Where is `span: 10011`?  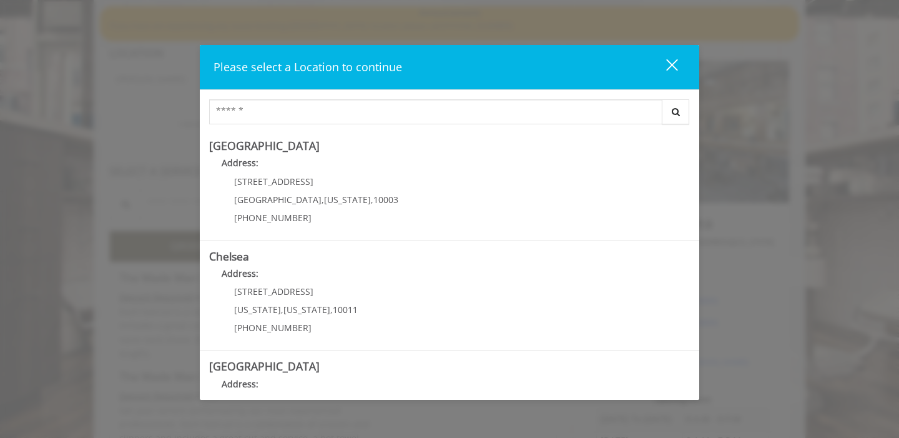
span: 10011 is located at coordinates (345, 309).